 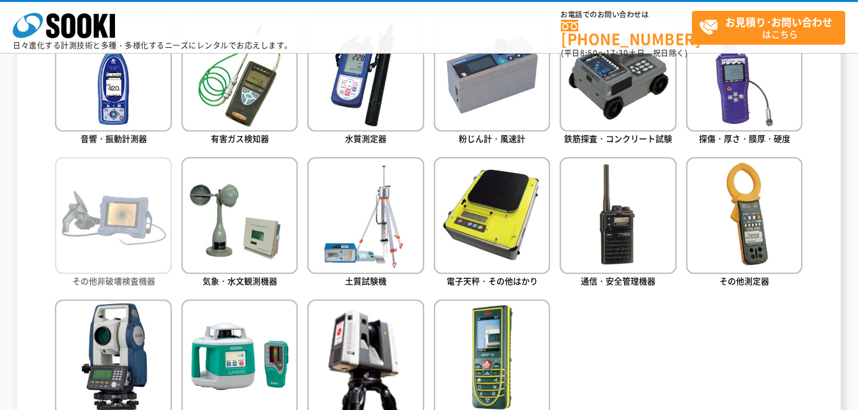 I want to click on img: その他非破壊検査機器, so click(x=113, y=215).